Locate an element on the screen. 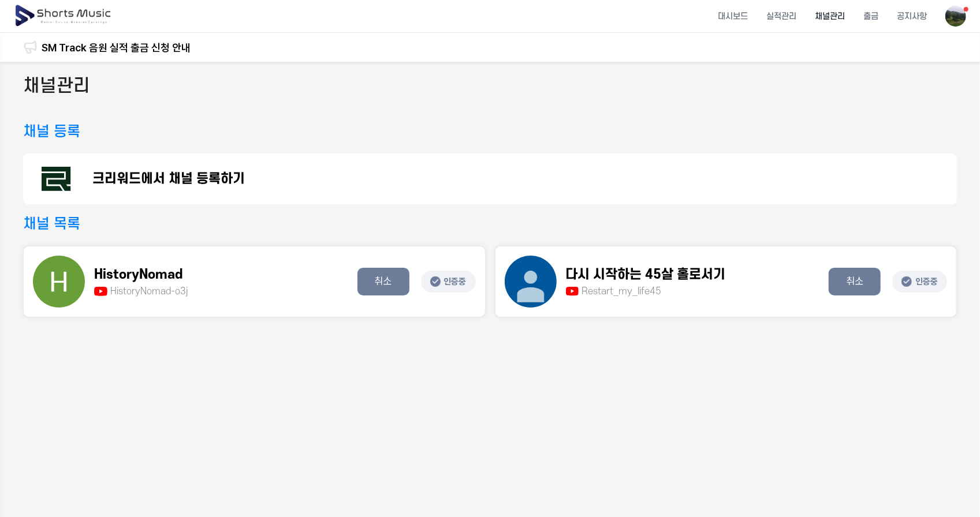 The width and height of the screenshot is (980, 517). img: 사용자 이미지 is located at coordinates (956, 16).